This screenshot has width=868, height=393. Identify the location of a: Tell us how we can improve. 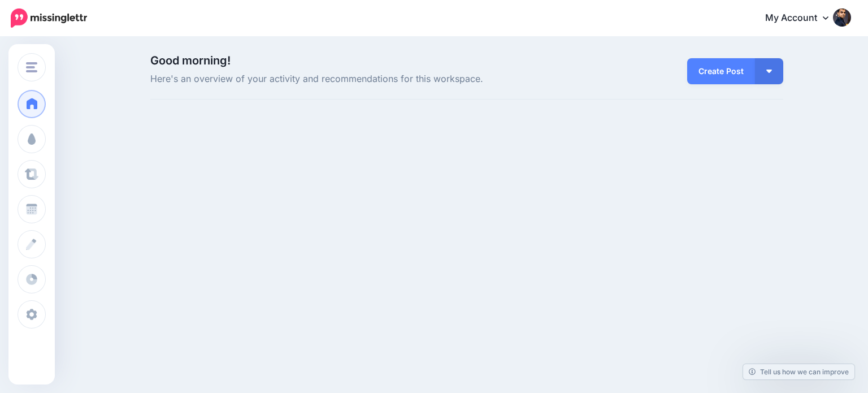
(799, 372).